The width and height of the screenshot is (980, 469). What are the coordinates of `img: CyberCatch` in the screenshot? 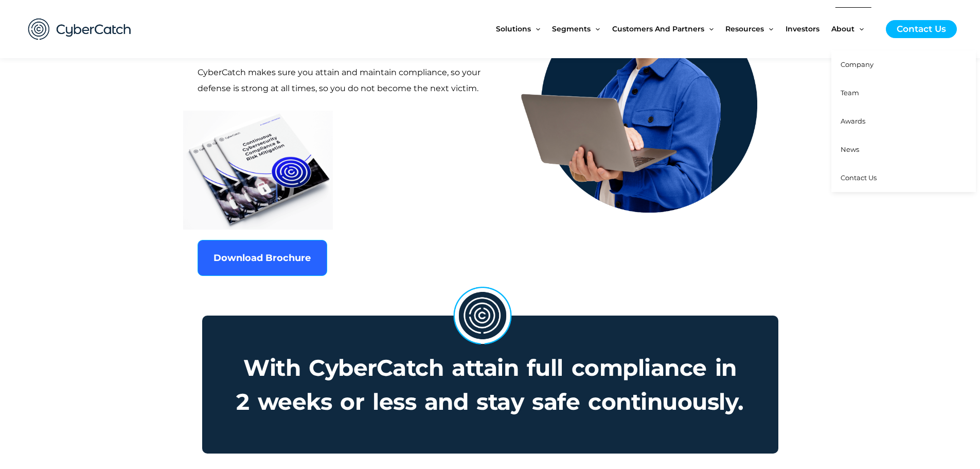 It's located at (80, 29).